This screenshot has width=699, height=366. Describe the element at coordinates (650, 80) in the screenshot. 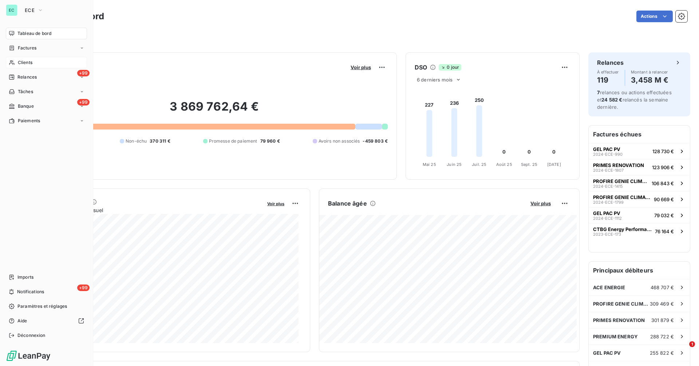

I see `h4: 3,458 M €` at that location.